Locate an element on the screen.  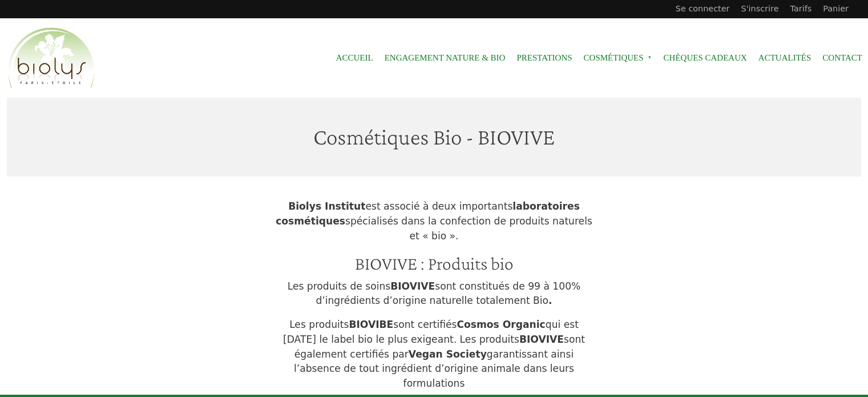
strong: BIOVIBE is located at coordinates (371, 324).